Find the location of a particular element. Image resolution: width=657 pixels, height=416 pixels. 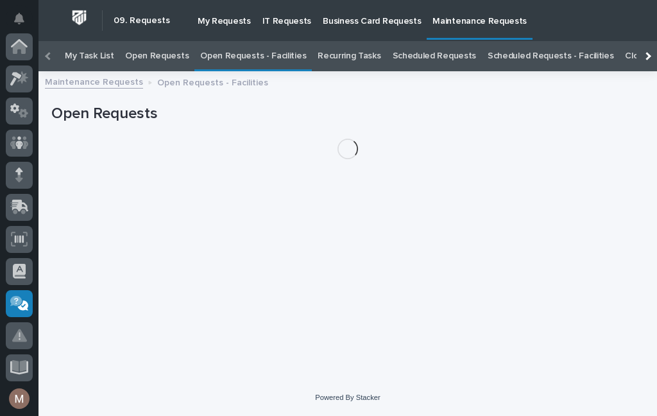

a: Scheduled Requests is located at coordinates (434, 56).